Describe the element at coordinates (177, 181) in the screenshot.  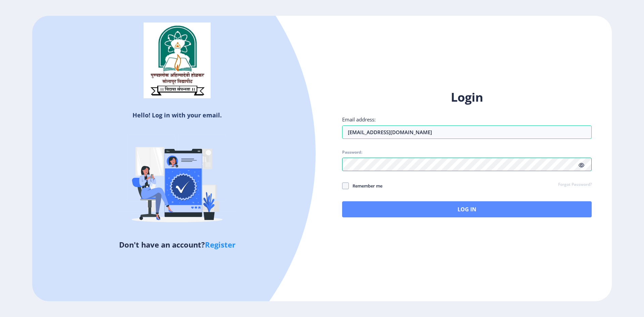
I see `img: Verified-rafiki.svg` at that location.